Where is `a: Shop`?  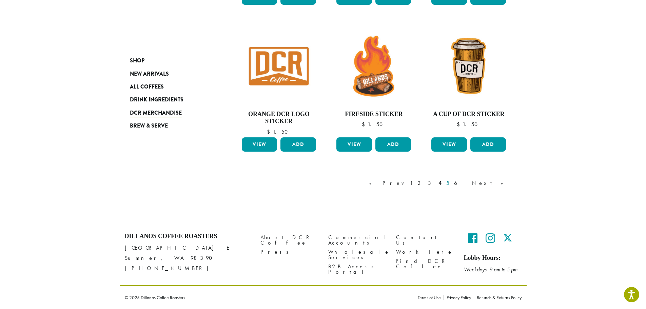
a: Shop is located at coordinates (171, 61).